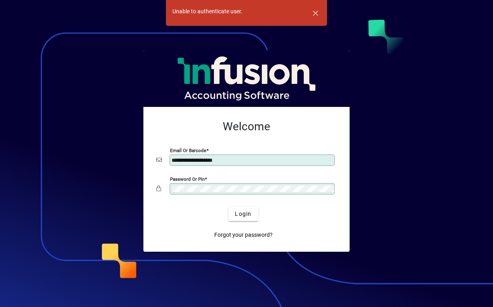 The width and height of the screenshot is (493, 307). I want to click on span: Login, so click(243, 214).